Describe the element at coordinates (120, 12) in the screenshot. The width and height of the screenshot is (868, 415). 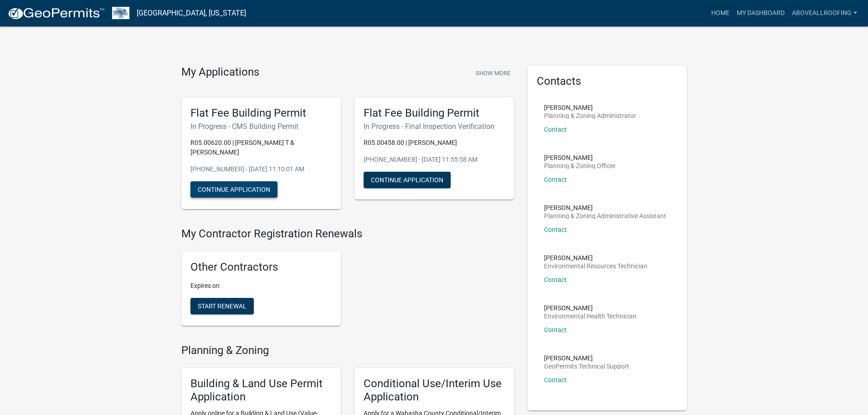
I see `img: Wabasha County, Minnesota` at that location.